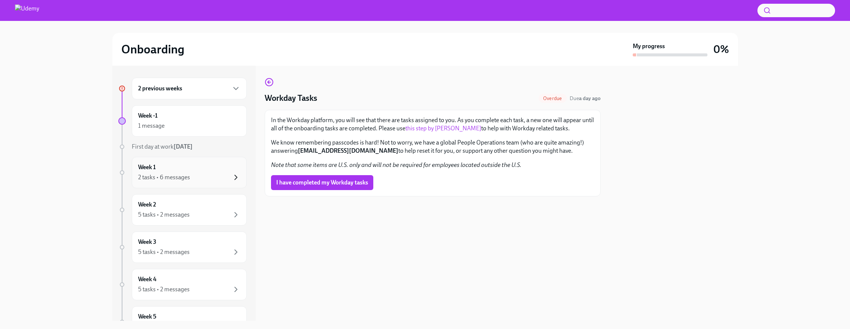  Describe the element at coordinates (27, 10) in the screenshot. I see `img: Udemy` at that location.